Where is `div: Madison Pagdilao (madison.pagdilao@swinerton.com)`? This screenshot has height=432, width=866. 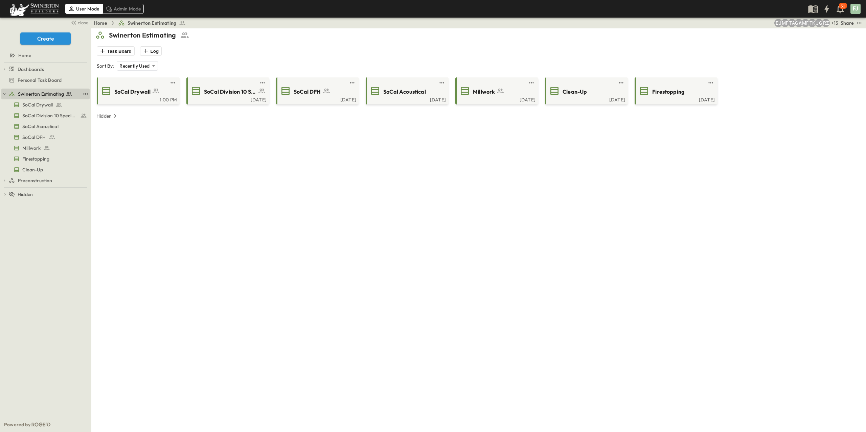 div: Madison Pagdilao (madison.pagdilao@swinerton.com) is located at coordinates (785, 23).